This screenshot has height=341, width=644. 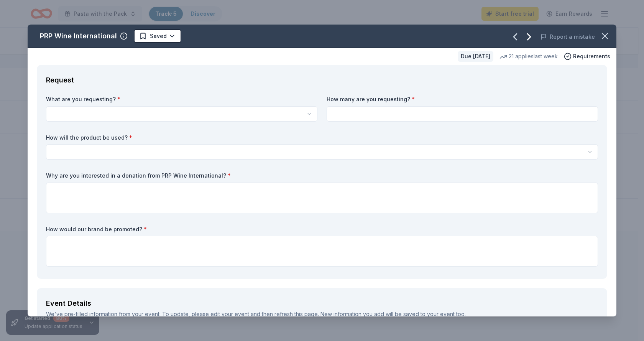 I want to click on button: Saved, so click(x=158, y=36).